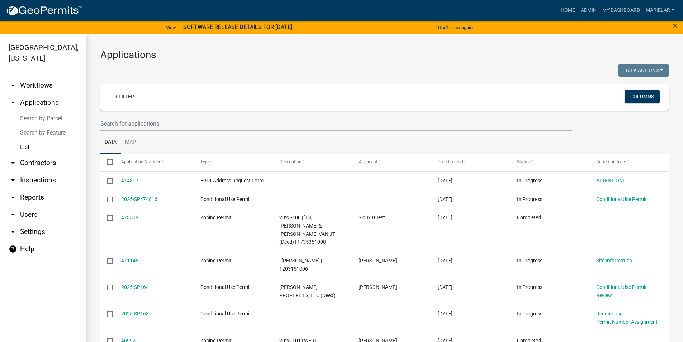 The height and width of the screenshot is (342, 683). I want to click on button: Bulk Actions, so click(644, 70).